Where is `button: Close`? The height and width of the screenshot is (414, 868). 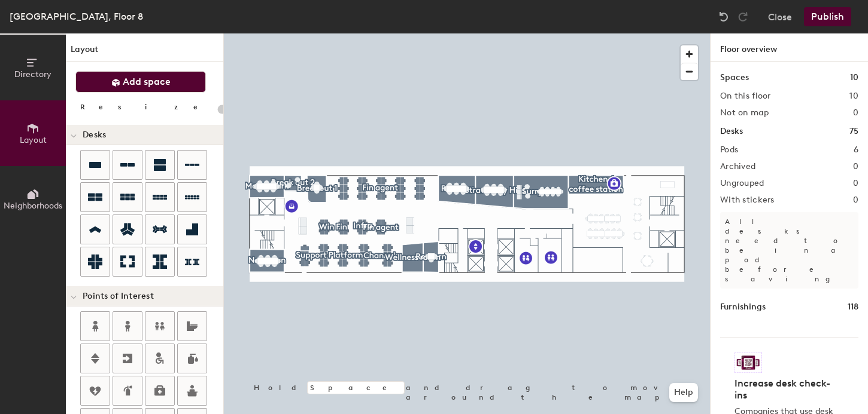
button: Close is located at coordinates (780, 17).